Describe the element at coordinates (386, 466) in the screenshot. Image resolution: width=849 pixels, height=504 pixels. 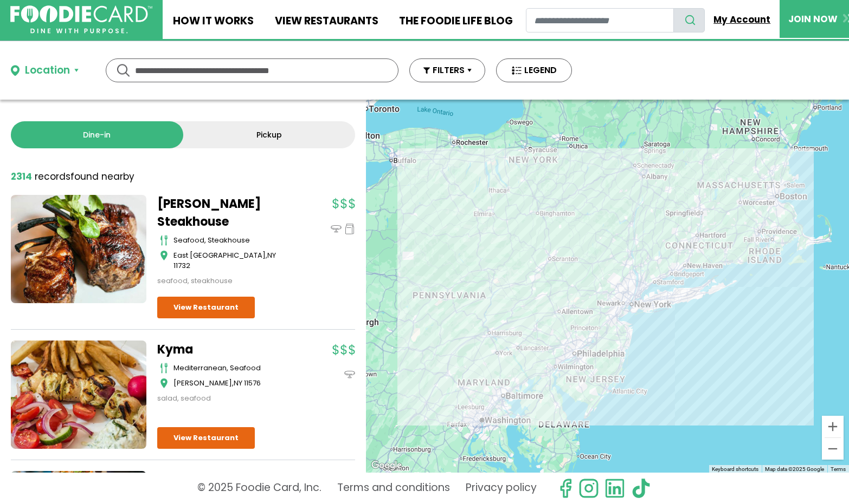
I see `a: Open this area in Google Maps (opens a new window)` at that location.